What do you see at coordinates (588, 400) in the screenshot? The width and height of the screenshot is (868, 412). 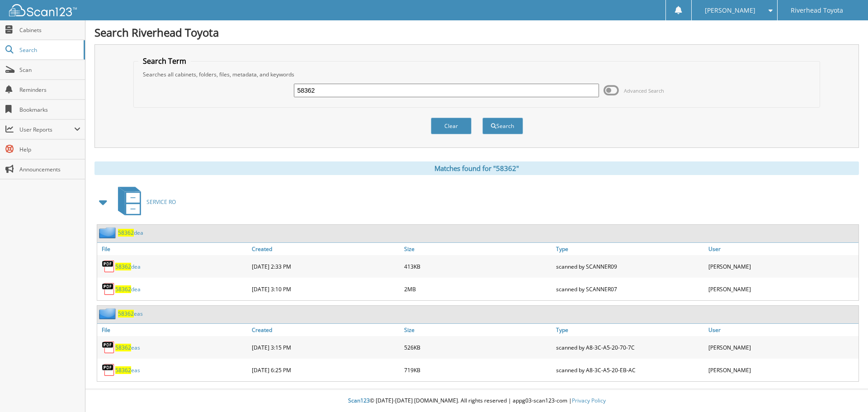 I see `a: Privacy Policy` at bounding box center [588, 400].